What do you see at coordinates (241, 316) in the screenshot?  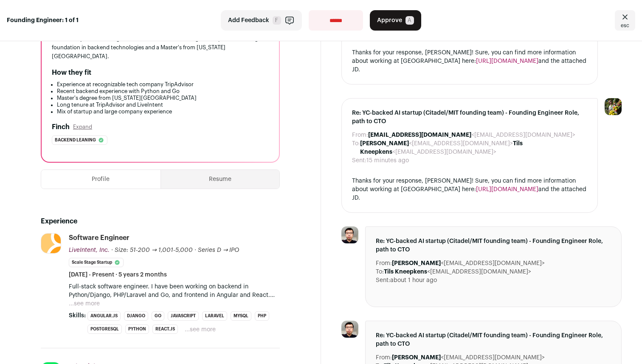 I see `li: MySQL` at bounding box center [241, 316].